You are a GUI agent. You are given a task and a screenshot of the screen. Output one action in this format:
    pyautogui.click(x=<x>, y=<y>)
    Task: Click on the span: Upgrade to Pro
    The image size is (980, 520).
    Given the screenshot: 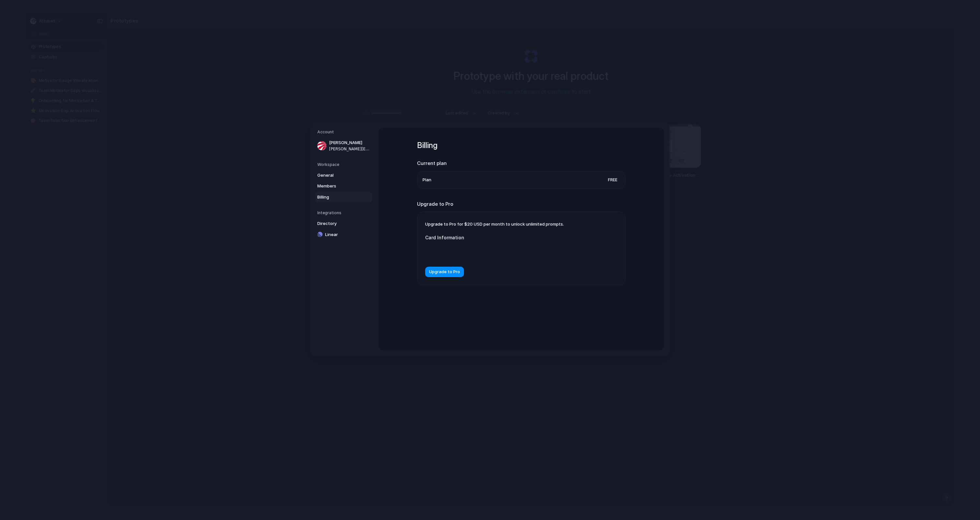 What is the action you would take?
    pyautogui.click(x=444, y=272)
    